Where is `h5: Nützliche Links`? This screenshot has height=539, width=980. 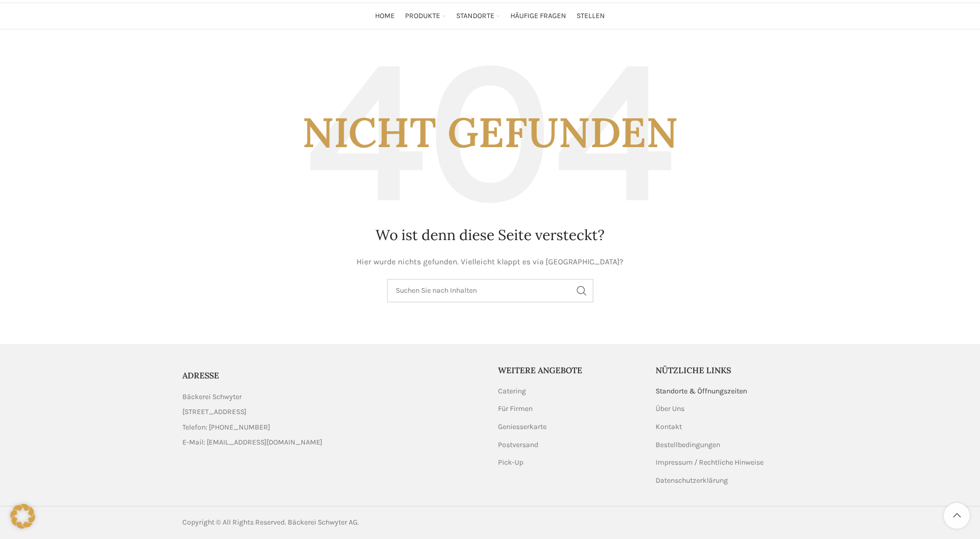
h5: Nützliche Links is located at coordinates (727, 370).